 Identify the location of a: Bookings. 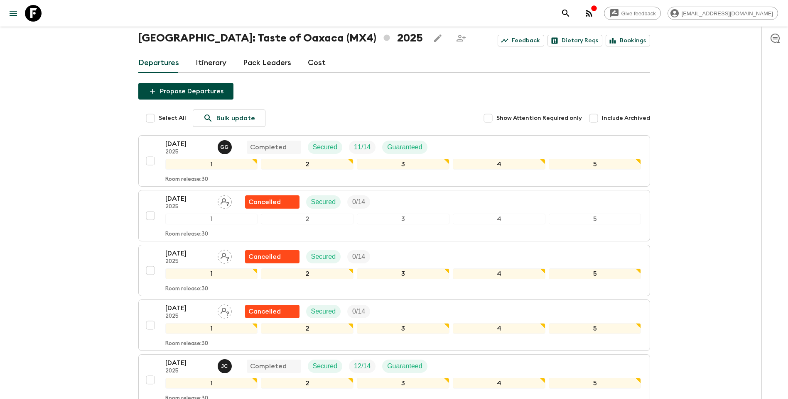
(627, 41).